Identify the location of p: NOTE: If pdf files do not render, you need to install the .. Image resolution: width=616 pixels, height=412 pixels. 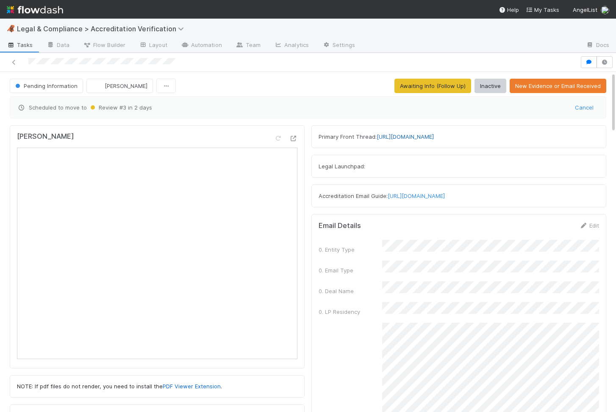
(157, 387).